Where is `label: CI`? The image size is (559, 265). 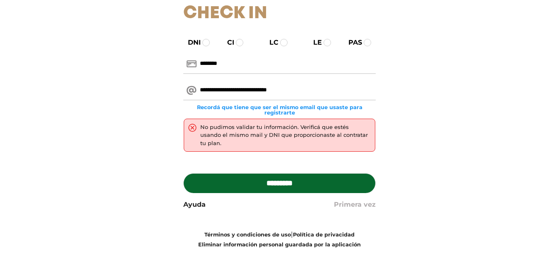 label: CI is located at coordinates (227, 43).